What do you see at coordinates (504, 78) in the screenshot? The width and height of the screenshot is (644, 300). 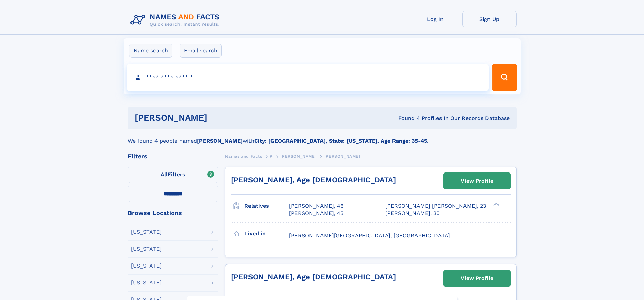 I see `button: Search Button` at bounding box center [504, 78].